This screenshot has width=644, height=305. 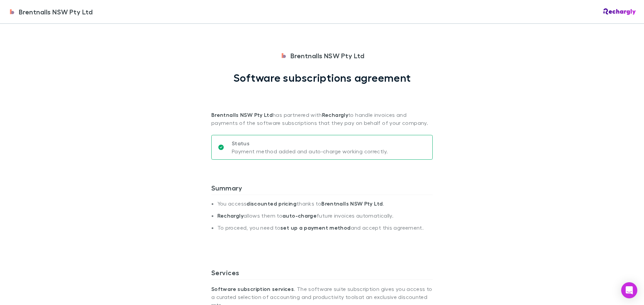 I want to click on h3: Services, so click(x=322, y=274).